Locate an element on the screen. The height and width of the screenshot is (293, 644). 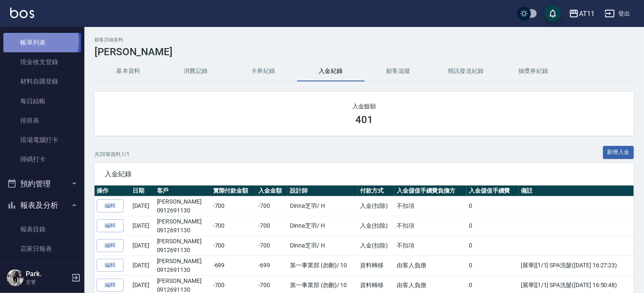
button: 消費記錄 is located at coordinates (196, 71).